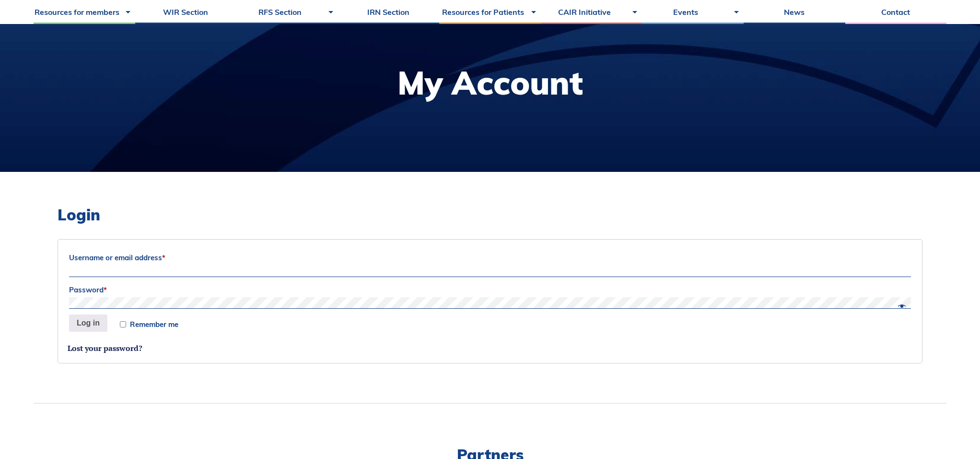 The height and width of the screenshot is (459, 980). What do you see at coordinates (123, 324) in the screenshot?
I see `input: Remember me` at bounding box center [123, 324].